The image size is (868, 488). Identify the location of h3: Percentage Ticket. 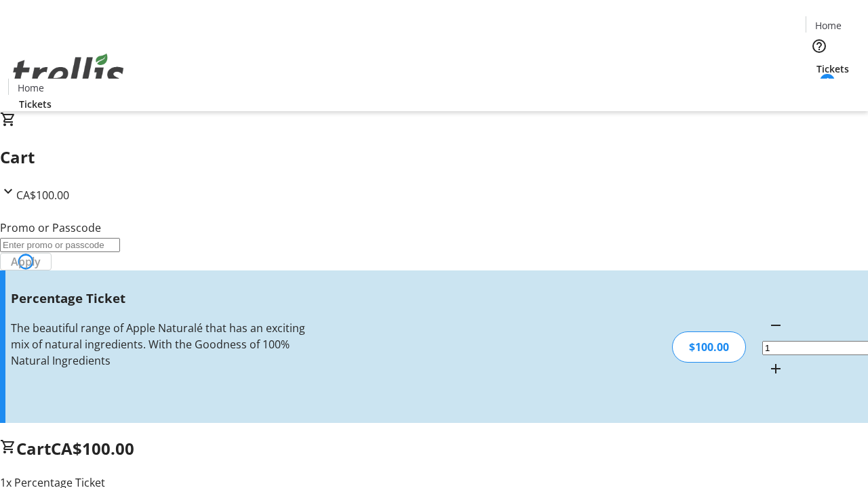
(159, 298).